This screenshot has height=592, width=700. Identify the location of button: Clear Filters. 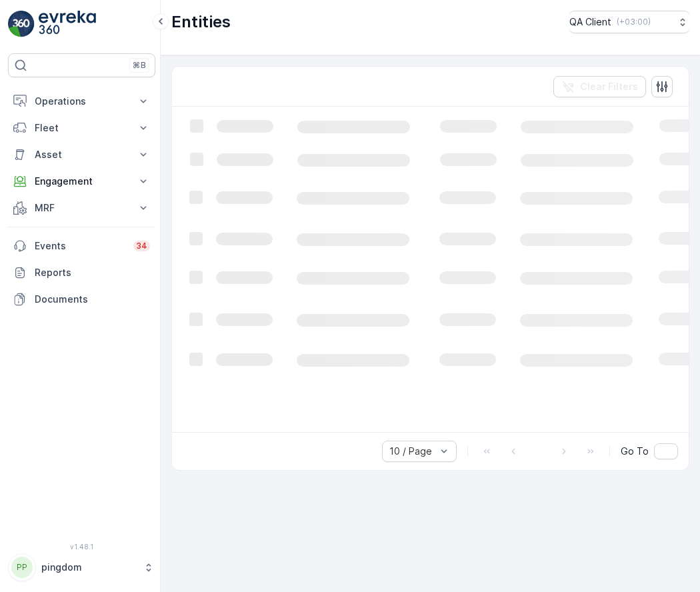
(600, 86).